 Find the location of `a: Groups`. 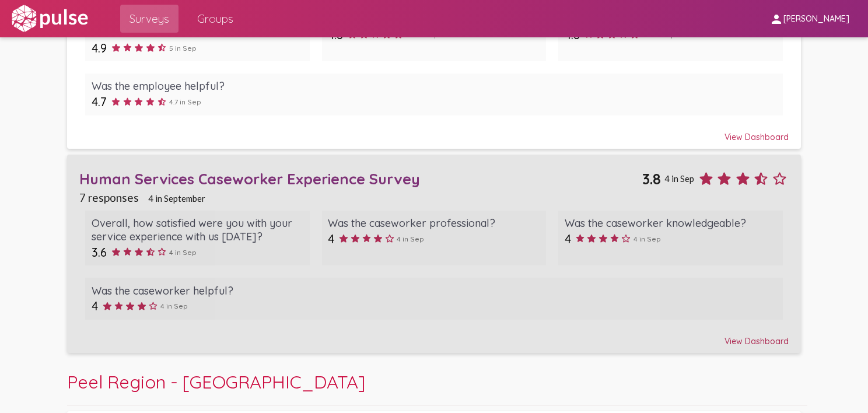

a: Groups is located at coordinates (215, 19).